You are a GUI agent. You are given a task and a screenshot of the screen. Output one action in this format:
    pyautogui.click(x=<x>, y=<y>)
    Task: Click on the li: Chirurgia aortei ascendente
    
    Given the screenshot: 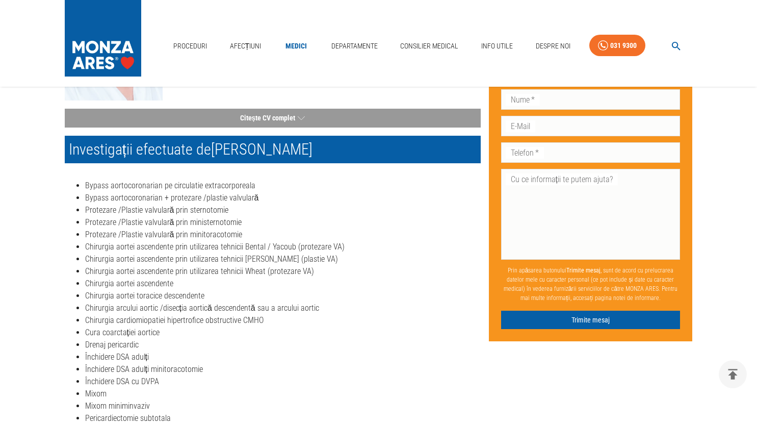 What is the action you would take?
    pyautogui.click(x=283, y=284)
    